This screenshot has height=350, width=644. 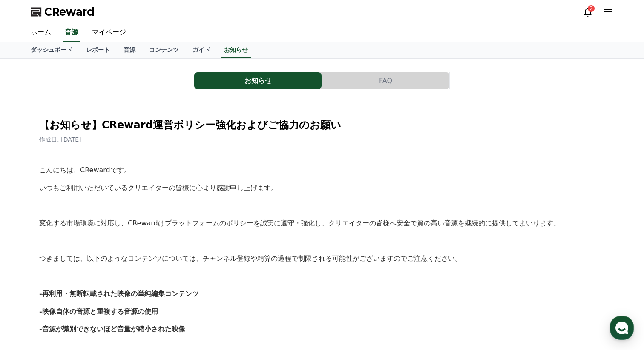 What do you see at coordinates (98, 311) in the screenshot?
I see `strong: -映像自体の音源と重複する音源の使用` at bounding box center [98, 311].